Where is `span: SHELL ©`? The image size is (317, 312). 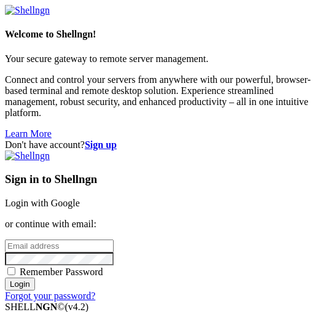
span: SHELL © is located at coordinates (47, 307).